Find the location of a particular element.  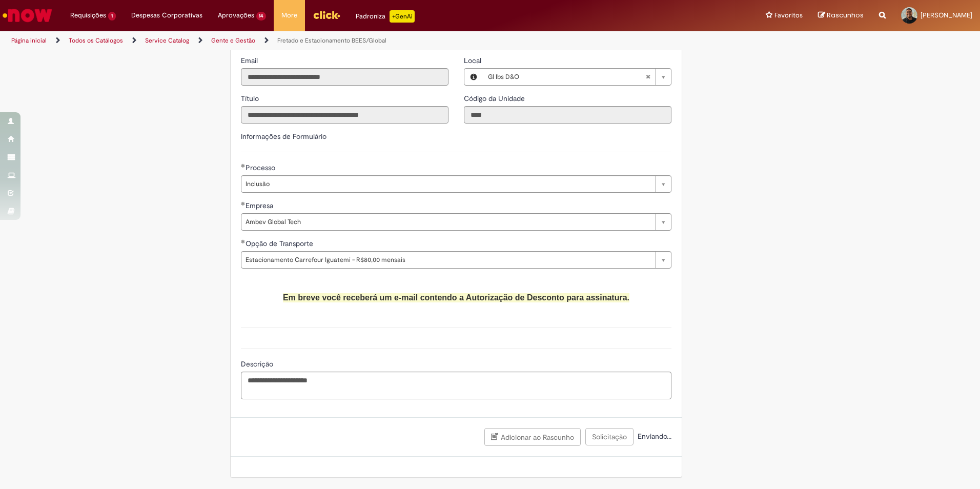

span: Descrição is located at coordinates (258, 365).